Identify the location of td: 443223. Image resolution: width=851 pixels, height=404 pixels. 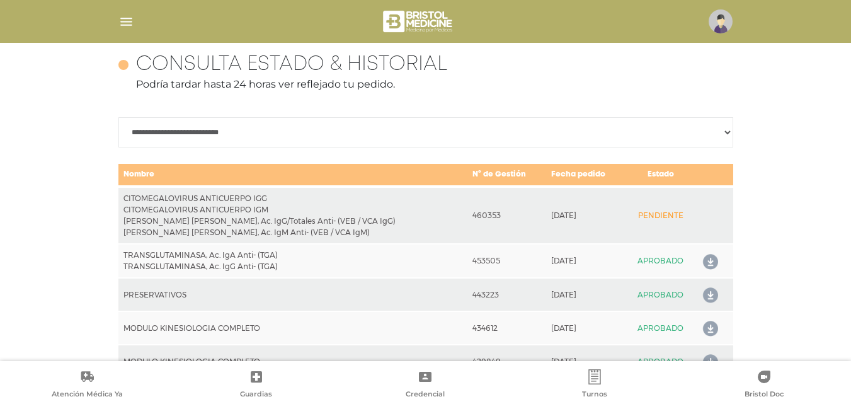
(507, 294).